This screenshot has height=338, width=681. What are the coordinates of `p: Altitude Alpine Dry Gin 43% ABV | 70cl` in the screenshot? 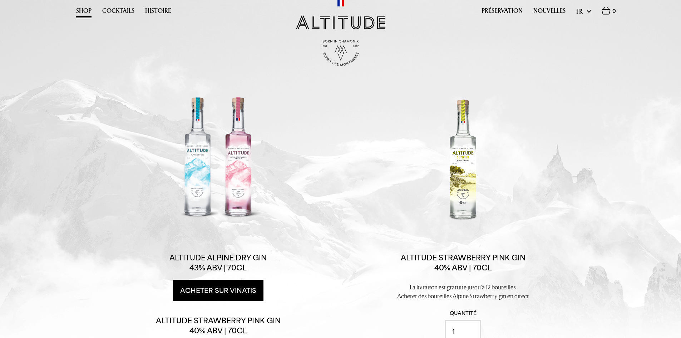 It's located at (218, 263).